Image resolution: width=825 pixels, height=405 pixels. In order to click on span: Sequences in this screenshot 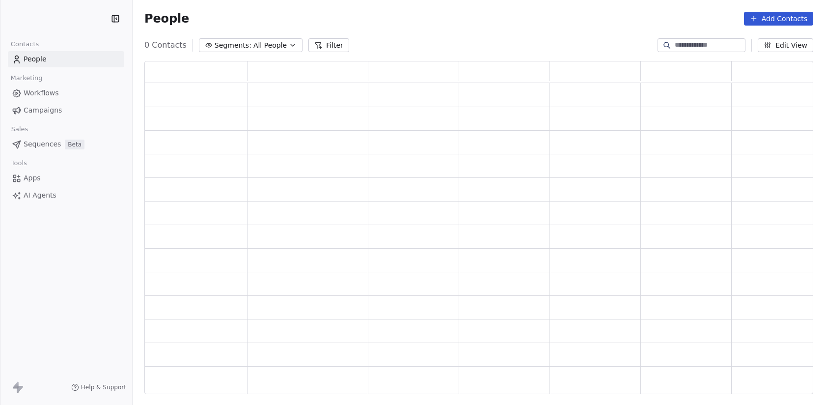, I will do `click(42, 144)`.